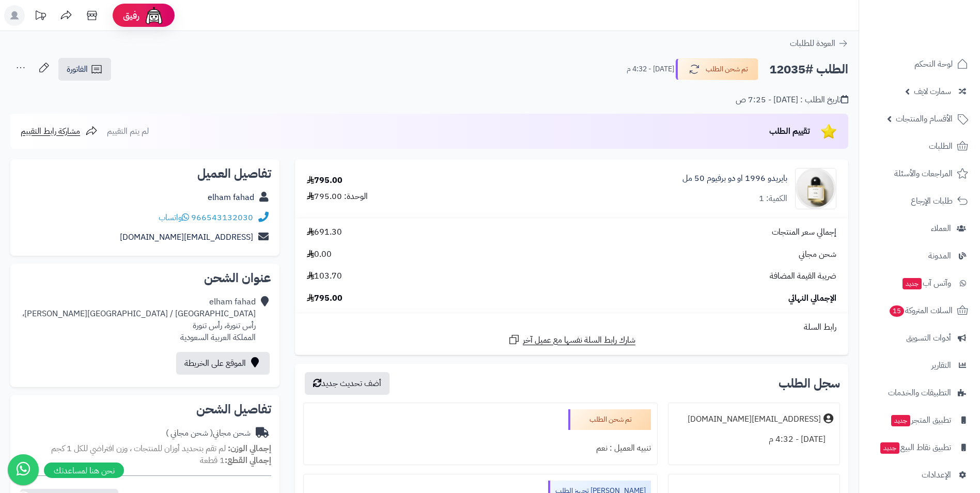 Image resolution: width=980 pixels, height=493 pixels. What do you see at coordinates (772, 199) in the screenshot?
I see `div: الكمية: 1` at bounding box center [772, 199].